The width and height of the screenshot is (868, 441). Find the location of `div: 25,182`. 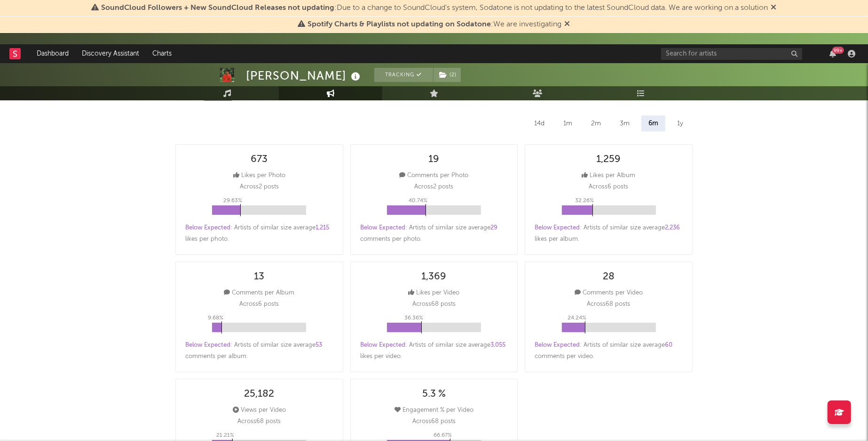

div: 25,182 is located at coordinates (259, 394).